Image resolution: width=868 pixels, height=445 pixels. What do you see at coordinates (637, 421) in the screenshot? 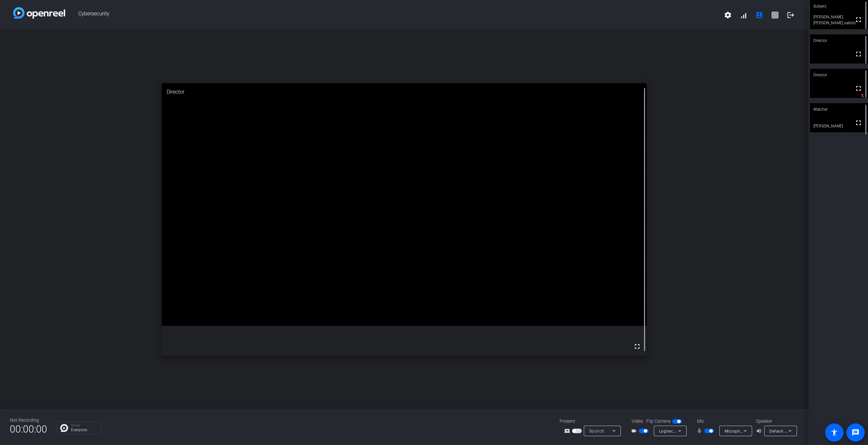
I see `span: Video` at bounding box center [637, 421].